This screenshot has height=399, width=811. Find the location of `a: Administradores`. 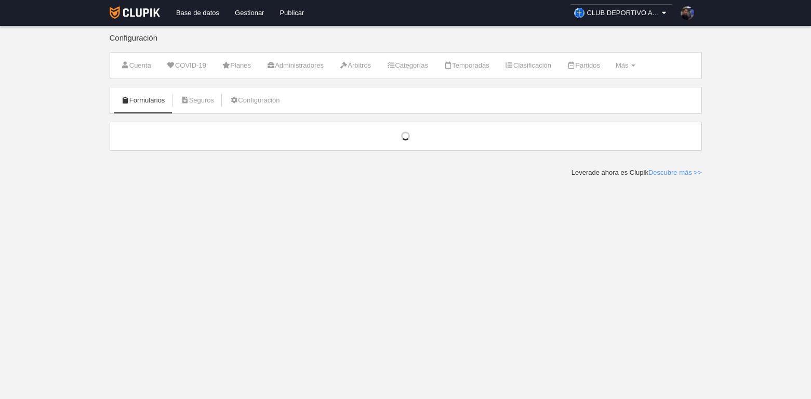

a: Administradores is located at coordinates (295, 65).